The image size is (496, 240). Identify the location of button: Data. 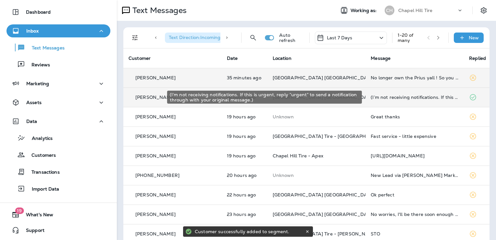
(58, 121).